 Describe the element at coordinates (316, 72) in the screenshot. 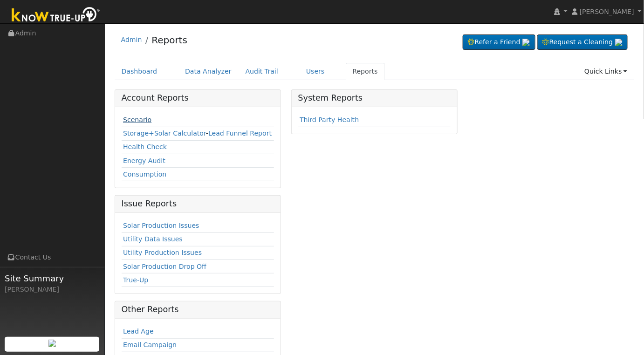

I see `a: Users` at that location.